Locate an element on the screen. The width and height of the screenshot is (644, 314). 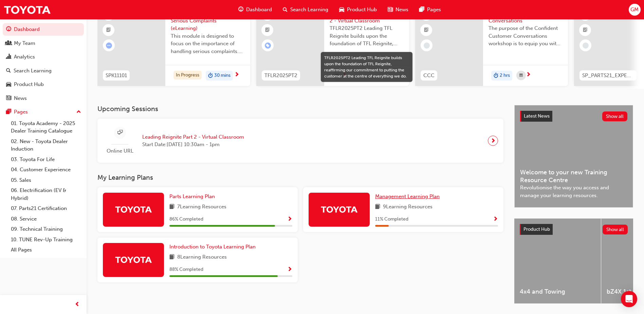
span: This module is designed to focus on the importance of handling serious complaints. To provide a c... is located at coordinates (208, 43).